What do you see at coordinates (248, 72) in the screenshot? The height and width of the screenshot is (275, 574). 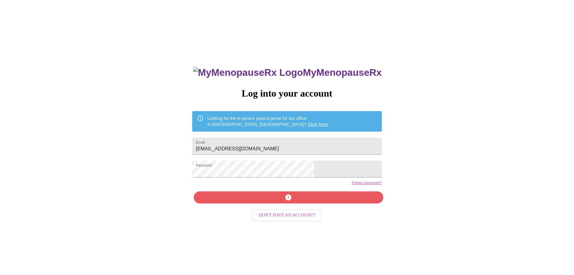 I see `img: MyMenopauseRx Logo` at bounding box center [248, 72].